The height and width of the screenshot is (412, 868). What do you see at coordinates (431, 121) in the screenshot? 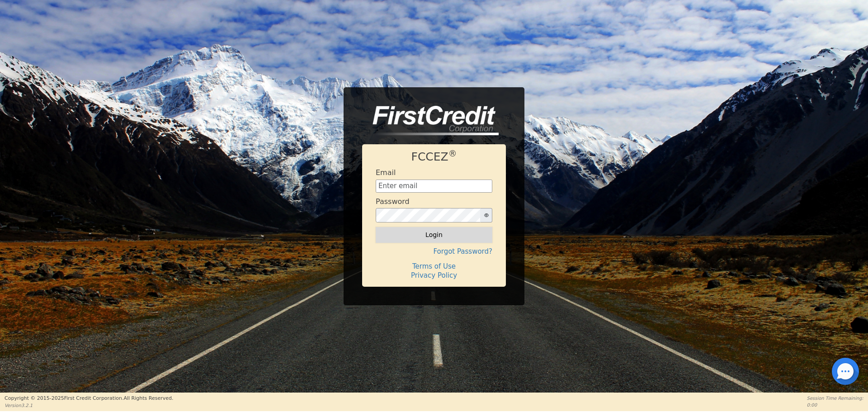
I see `img: logo-CMu_cnol.png` at bounding box center [431, 121].